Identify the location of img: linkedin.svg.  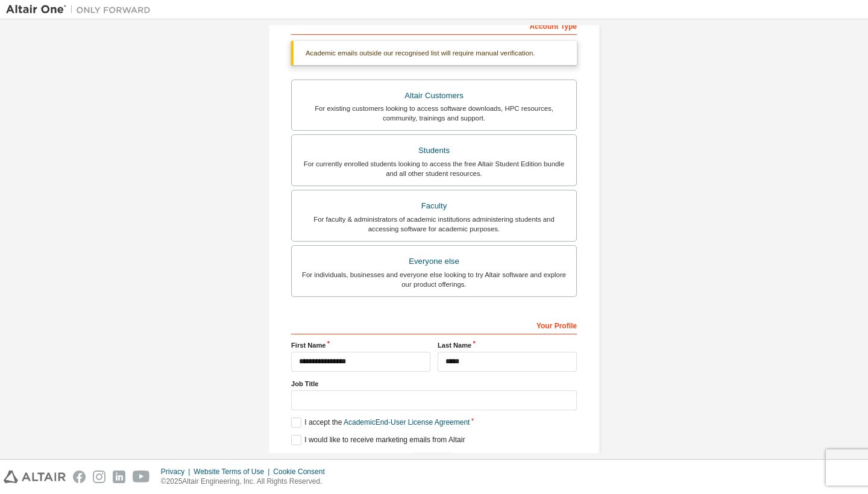
(119, 477).